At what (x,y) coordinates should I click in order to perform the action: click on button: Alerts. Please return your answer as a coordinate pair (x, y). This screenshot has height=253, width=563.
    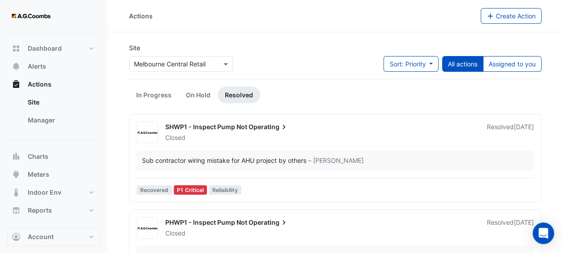
    Looking at the image, I should click on (54, 66).